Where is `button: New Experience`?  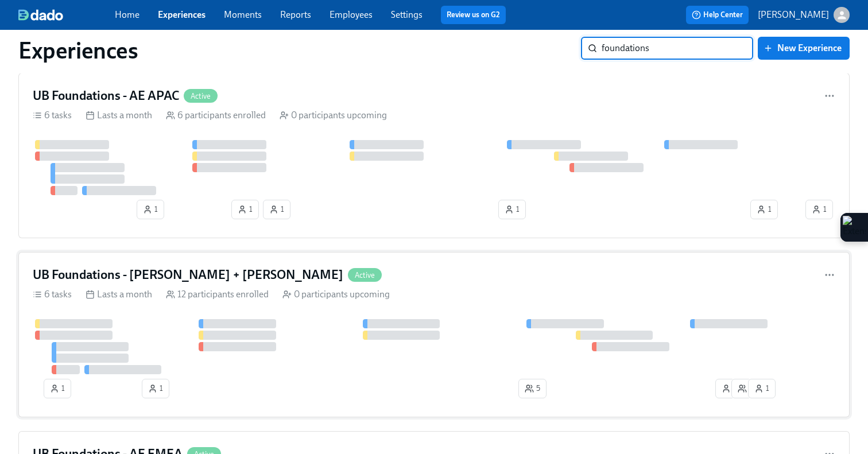
button: New Experience is located at coordinates (804, 48).